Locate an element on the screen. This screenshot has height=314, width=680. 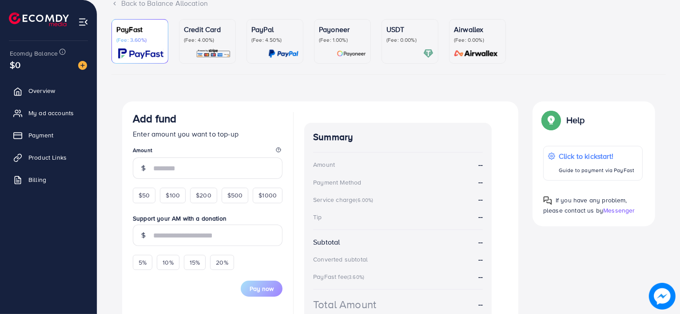
span: 15% is located at coordinates (195, 262).